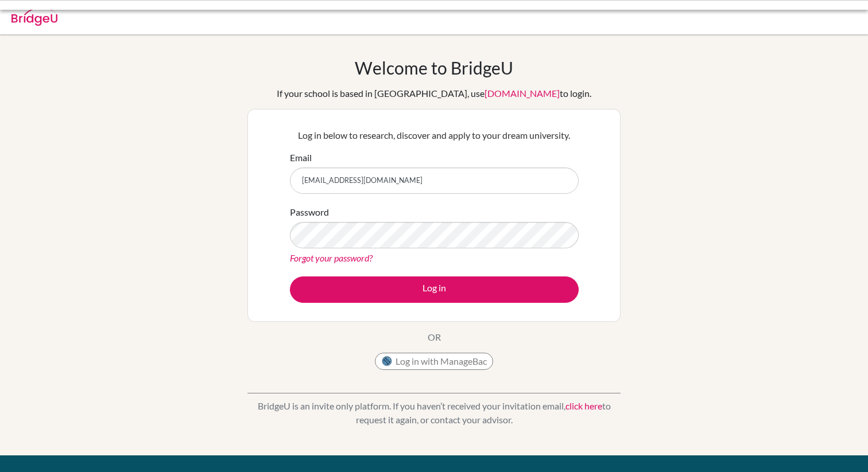 This screenshot has height=472, width=868. I want to click on img: Bridge-U, so click(34, 17).